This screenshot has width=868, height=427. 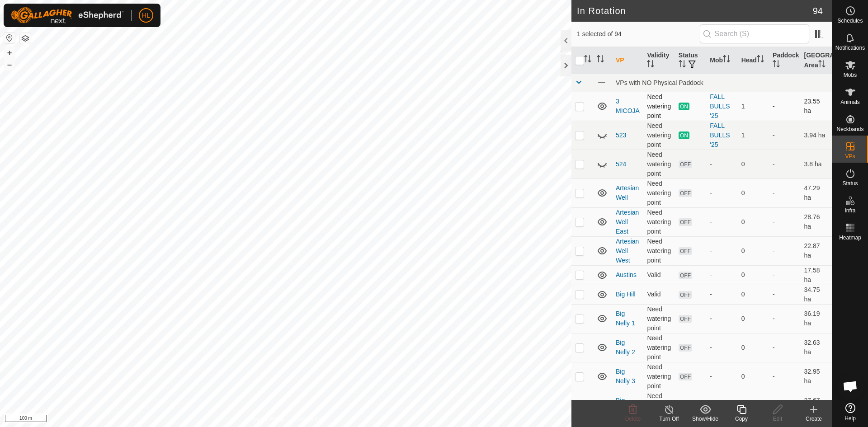 I want to click on span: Infra, so click(x=850, y=211).